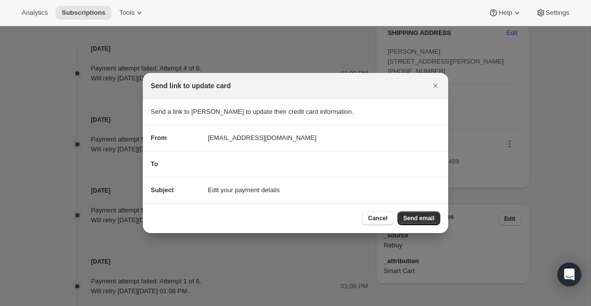  What do you see at coordinates (419, 218) in the screenshot?
I see `span: Send email` at bounding box center [419, 218].